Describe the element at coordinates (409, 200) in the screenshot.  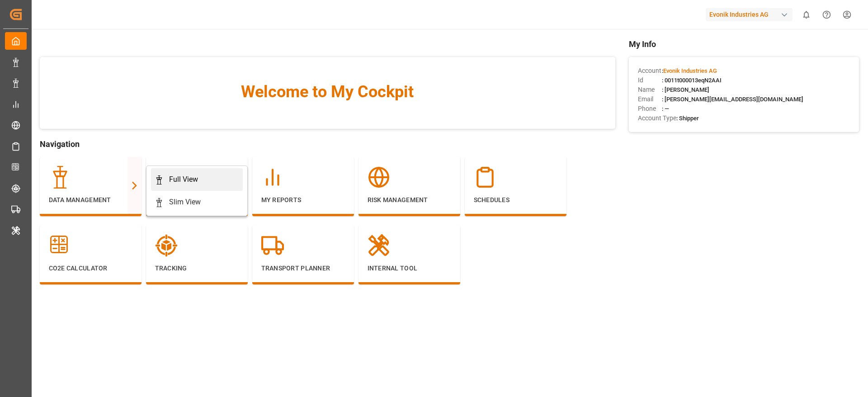
I see `p: Risk Management` at that location.